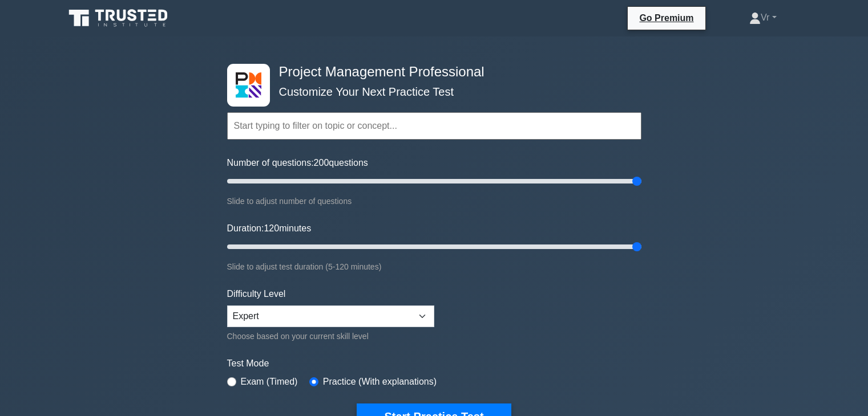 The image size is (868, 416). Describe the element at coordinates (762, 18) in the screenshot. I see `a: Vr` at that location.